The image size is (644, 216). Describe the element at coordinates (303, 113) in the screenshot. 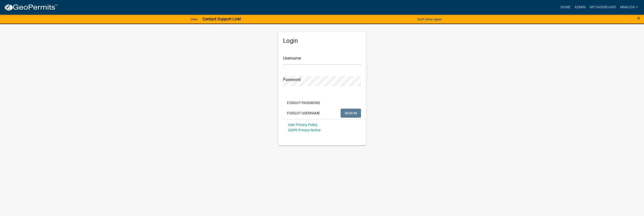

I see `button: Forgot Username` at that location.